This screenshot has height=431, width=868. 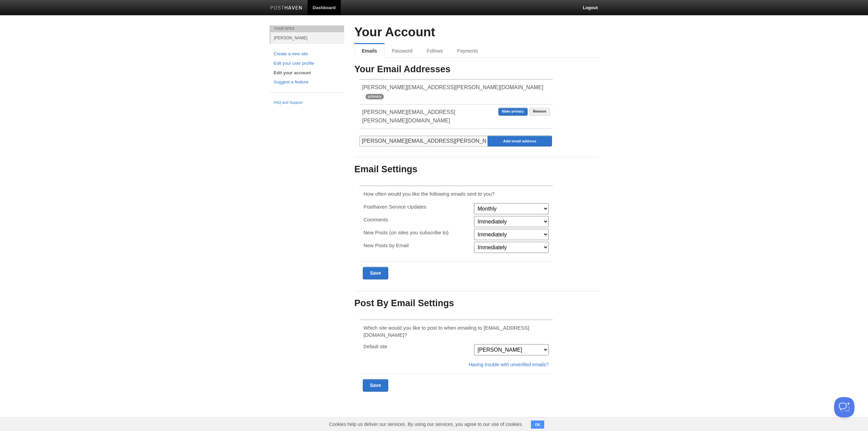 What do you see at coordinates (477, 70) in the screenshot?
I see `h3: Your Email Addresses` at bounding box center [477, 70].